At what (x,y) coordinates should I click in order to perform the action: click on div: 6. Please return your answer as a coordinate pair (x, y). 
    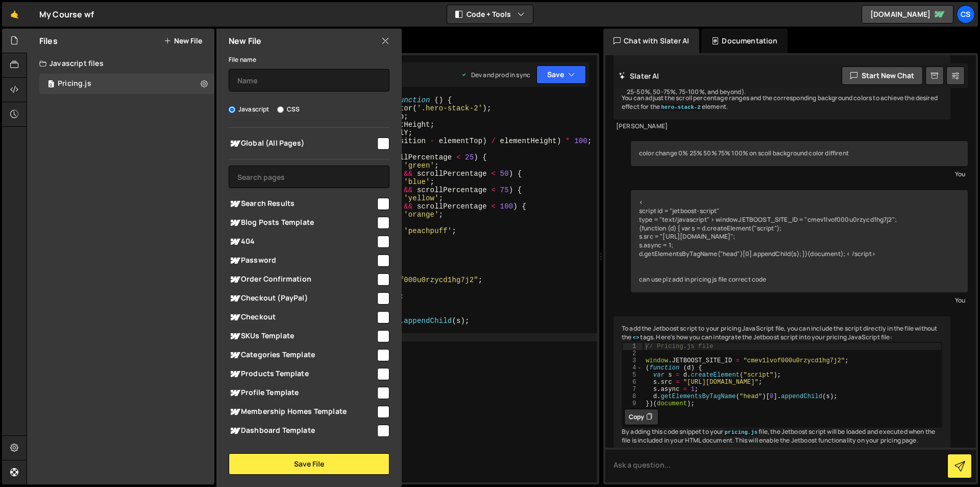
    Looking at the image, I should click on (633, 382).